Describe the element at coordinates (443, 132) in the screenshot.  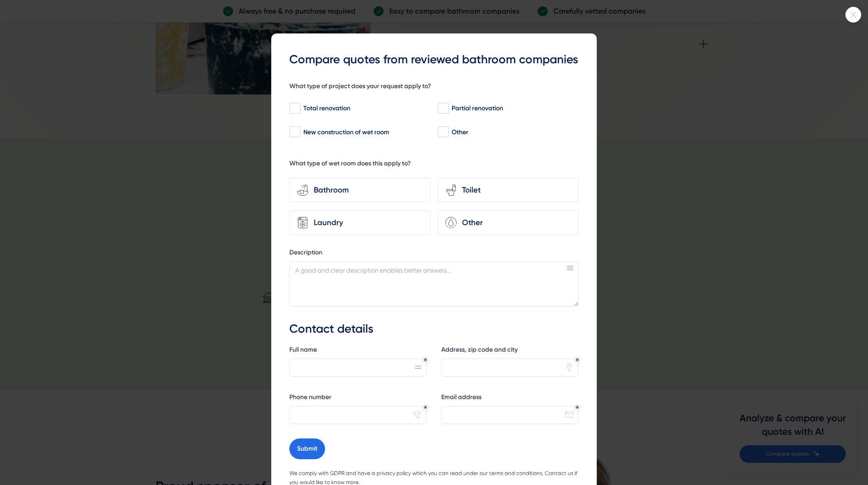
I see `input: Other` at that location.